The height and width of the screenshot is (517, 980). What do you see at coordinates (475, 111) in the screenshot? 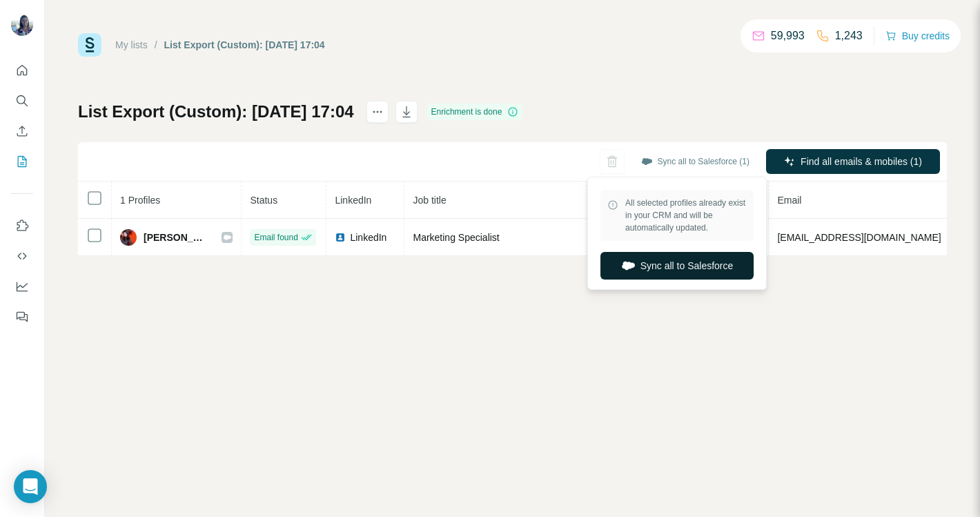
I see `div: Enrichment is done` at bounding box center [475, 111].